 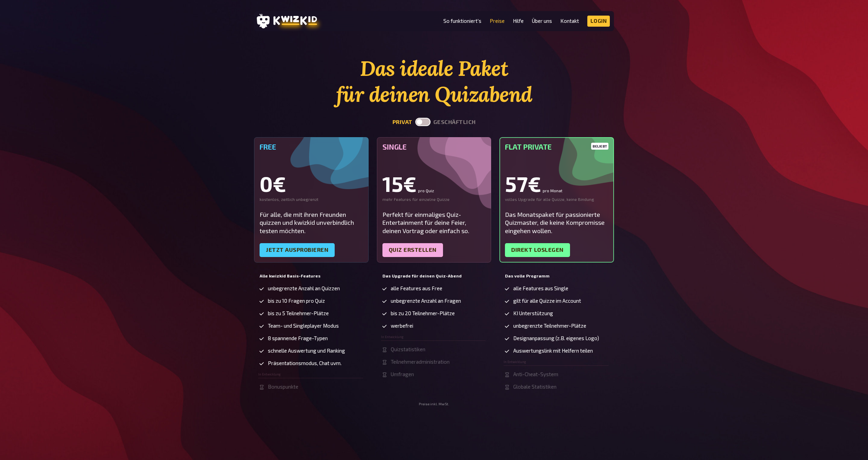 What do you see at coordinates (518, 21) in the screenshot?
I see `a: Hilfe` at bounding box center [518, 21].